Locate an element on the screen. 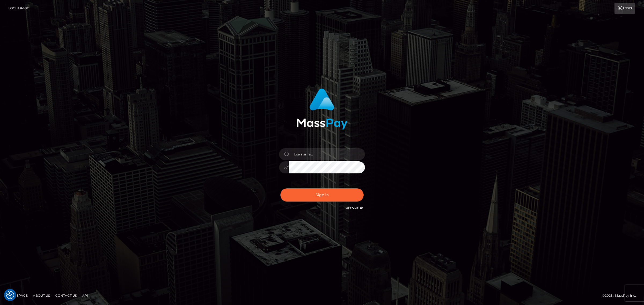  a: Need Help? is located at coordinates (354, 208).